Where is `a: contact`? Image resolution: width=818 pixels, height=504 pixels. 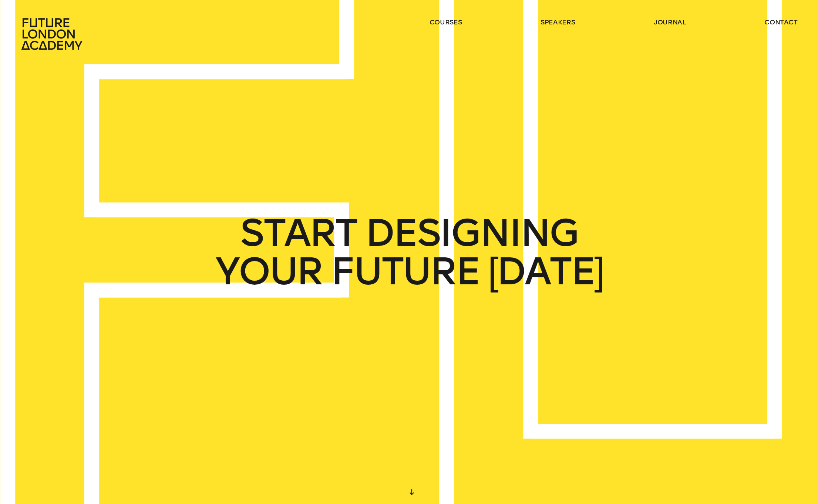
a: contact is located at coordinates (781, 22).